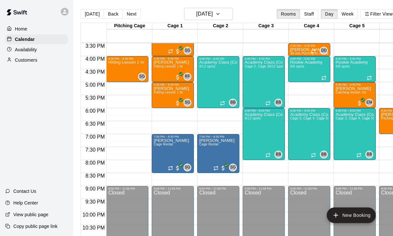 The height and width of the screenshot is (236, 393). What do you see at coordinates (95, 124) in the screenshot?
I see `span: 6:30 PM` at bounding box center [95, 124].